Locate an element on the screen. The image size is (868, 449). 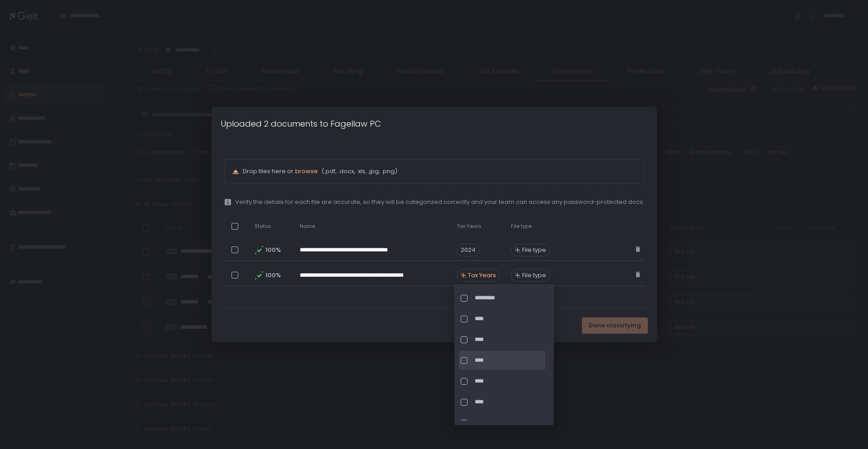
span: Verify the details for each file are accurate, so they will be categorized correctly and your tea... is located at coordinates (440, 202).